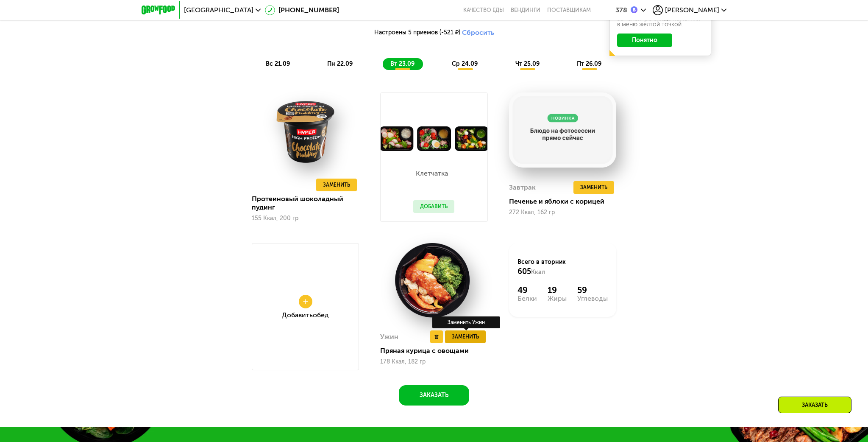 Image resolution: width=868 pixels, height=442 pixels. What do you see at coordinates (340, 63) in the screenshot?
I see `span: пн 22.09` at bounding box center [340, 63].